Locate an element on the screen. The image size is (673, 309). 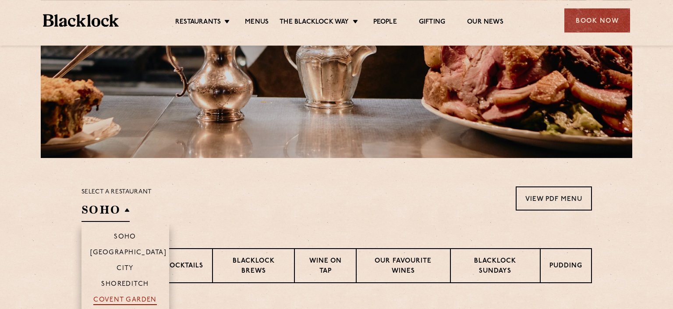
p: City is located at coordinates (125, 269).